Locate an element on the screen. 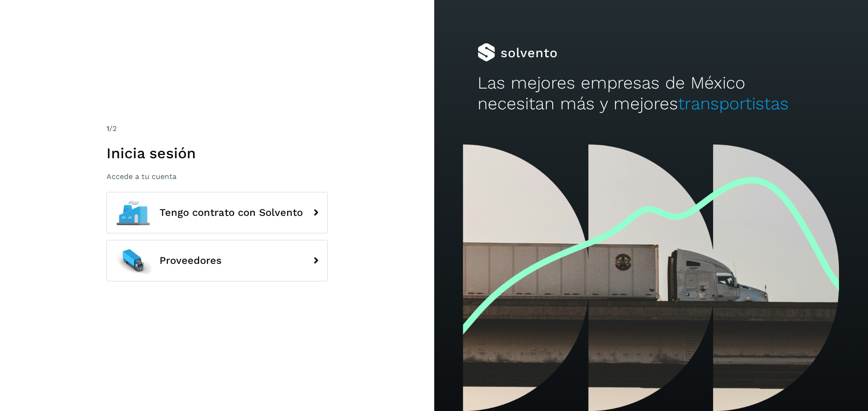 This screenshot has width=868, height=411. span: transportistas is located at coordinates (733, 103).